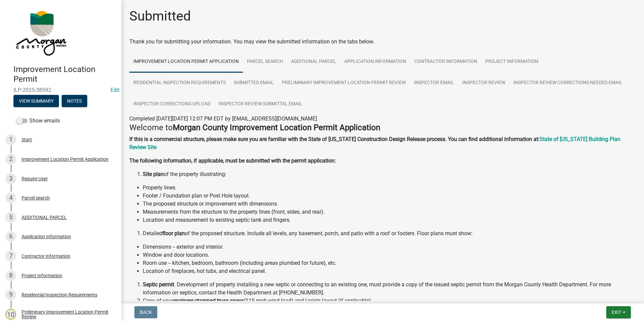  I want to click on div: Improvement Location Permit Application, so click(65, 159).